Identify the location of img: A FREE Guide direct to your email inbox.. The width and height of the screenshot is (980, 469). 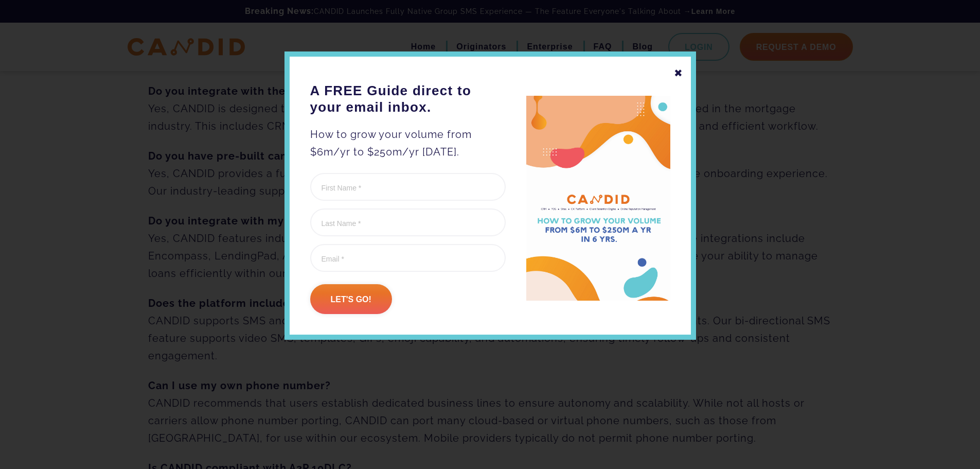
(599, 198).